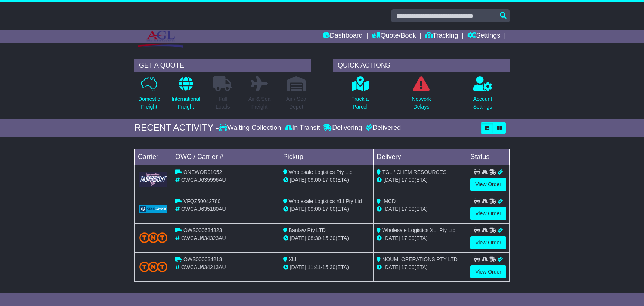 Image resolution: width=644 pixels, height=306 pixels. I want to click on p: International Freight, so click(186, 103).